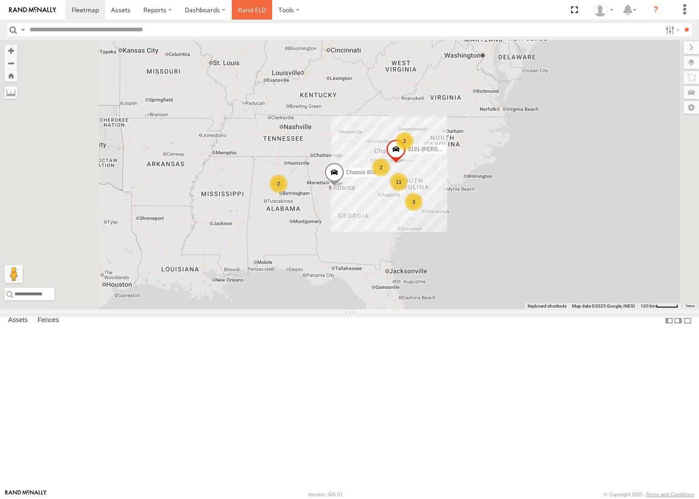 The height and width of the screenshot is (499, 699). Describe the element at coordinates (689, 306) in the screenshot. I see `a: Terms` at that location.